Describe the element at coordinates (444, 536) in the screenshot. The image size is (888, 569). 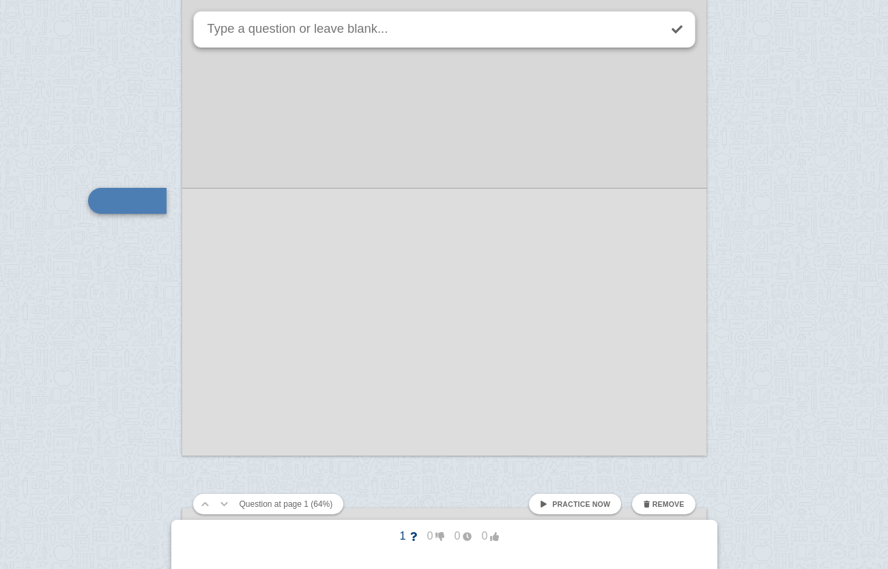
I see `button: 1000` at that location.